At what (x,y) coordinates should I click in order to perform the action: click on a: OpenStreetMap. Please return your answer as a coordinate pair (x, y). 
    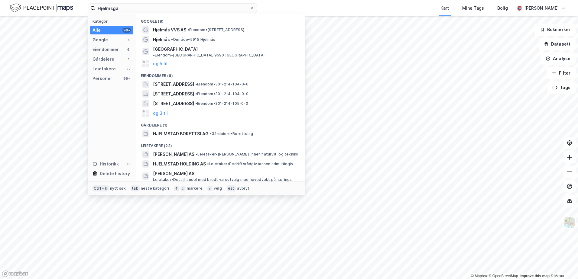
    Looking at the image, I should click on (503, 276).